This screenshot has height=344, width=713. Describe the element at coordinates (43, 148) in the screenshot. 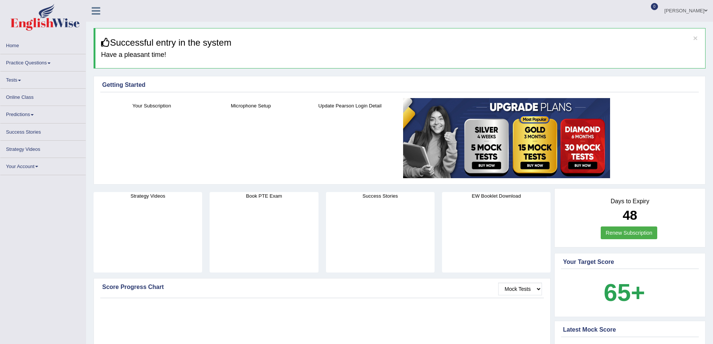

I see `a: Strategy Videos` at that location.